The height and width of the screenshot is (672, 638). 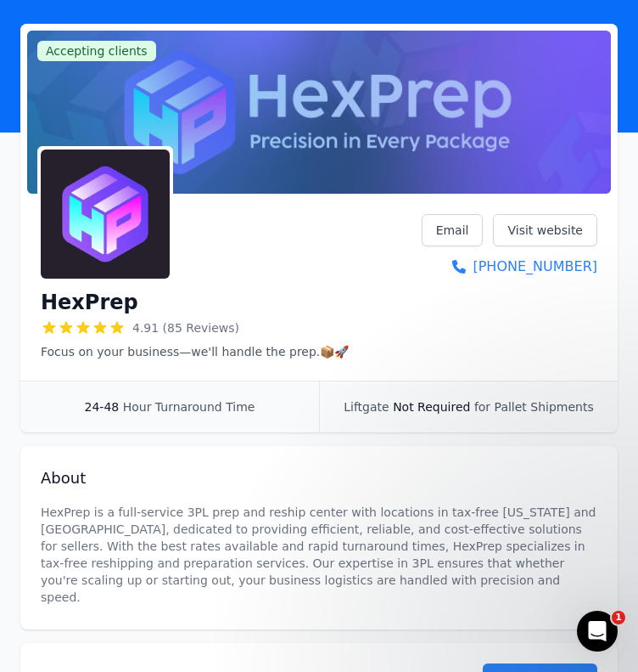 I want to click on div: Close, so click(x=313, y=22).